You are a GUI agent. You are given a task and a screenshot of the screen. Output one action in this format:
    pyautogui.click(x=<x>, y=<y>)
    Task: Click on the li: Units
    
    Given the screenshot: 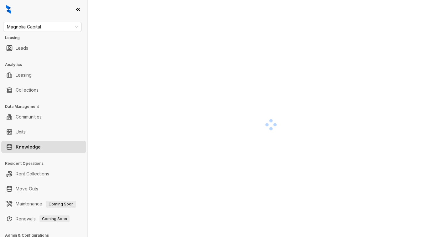 What is the action you would take?
    pyautogui.click(x=44, y=132)
    